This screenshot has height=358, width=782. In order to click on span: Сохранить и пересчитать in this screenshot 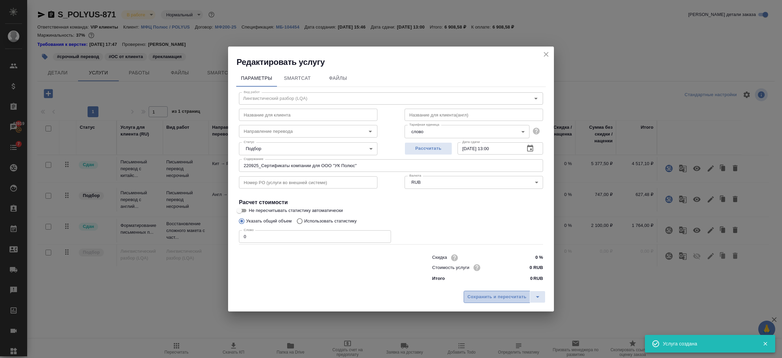, I will do `click(497, 297)`.